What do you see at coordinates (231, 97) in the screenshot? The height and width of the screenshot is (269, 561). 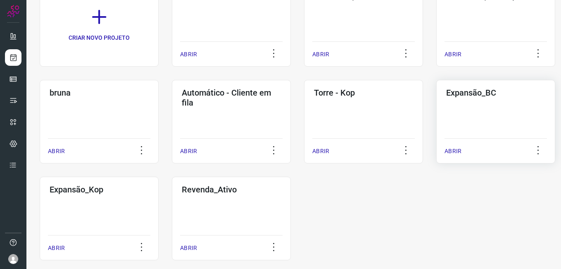 I see `h3: Automático - Cliente em fila` at bounding box center [231, 97].